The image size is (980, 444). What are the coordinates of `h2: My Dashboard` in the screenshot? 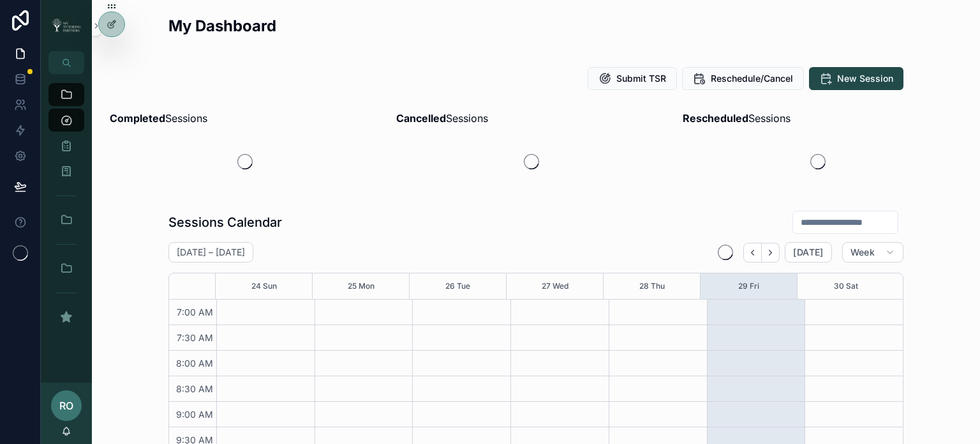 It's located at (222, 25).